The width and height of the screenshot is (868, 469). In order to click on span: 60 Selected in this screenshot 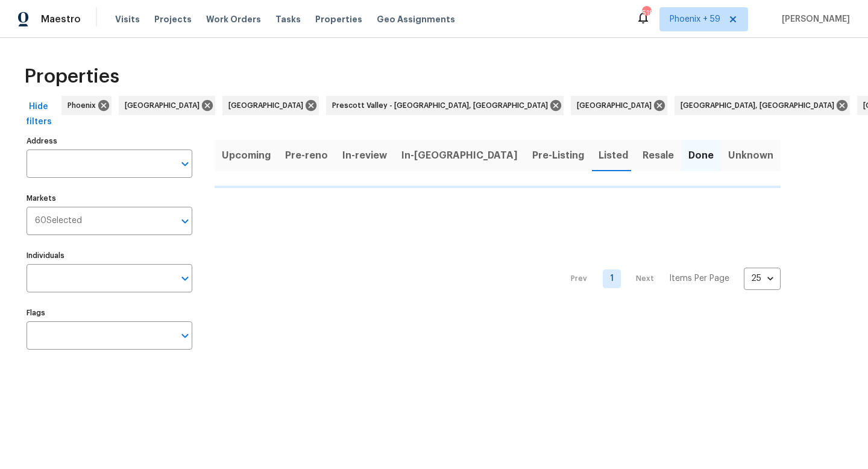, I will do `click(58, 221)`.